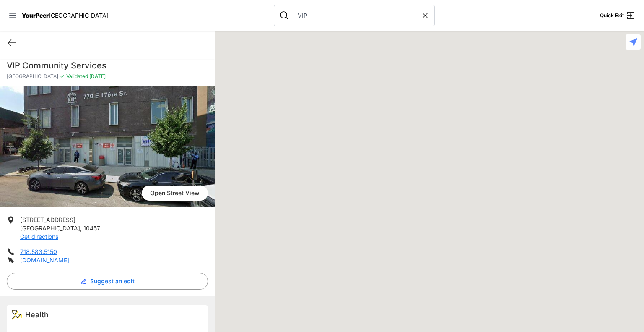 The width and height of the screenshot is (644, 332). Describe the element at coordinates (92, 228) in the screenshot. I see `span: 10457` at that location.